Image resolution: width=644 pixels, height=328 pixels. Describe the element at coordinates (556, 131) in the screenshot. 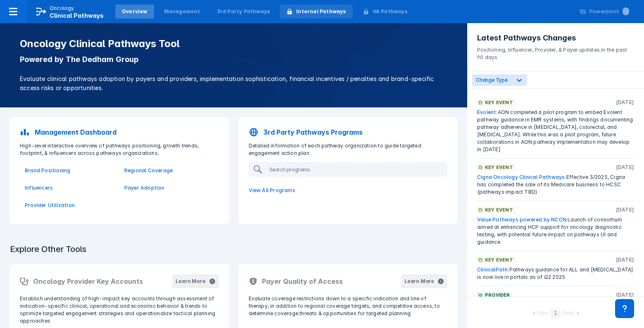

I see `div: AON completed a pilot program to embed Evolent pathway guidance in EMR systems, with findings doc...` at that location.